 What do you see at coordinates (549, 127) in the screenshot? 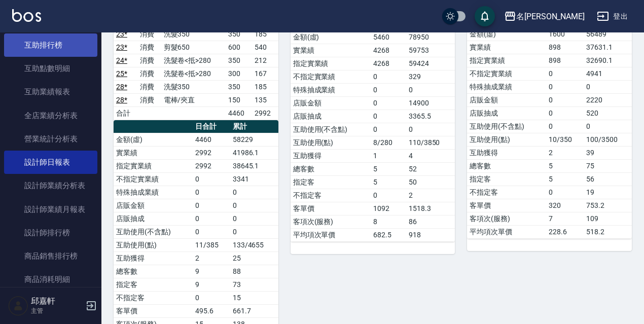
I see `table: a dense table` at bounding box center [549, 127].